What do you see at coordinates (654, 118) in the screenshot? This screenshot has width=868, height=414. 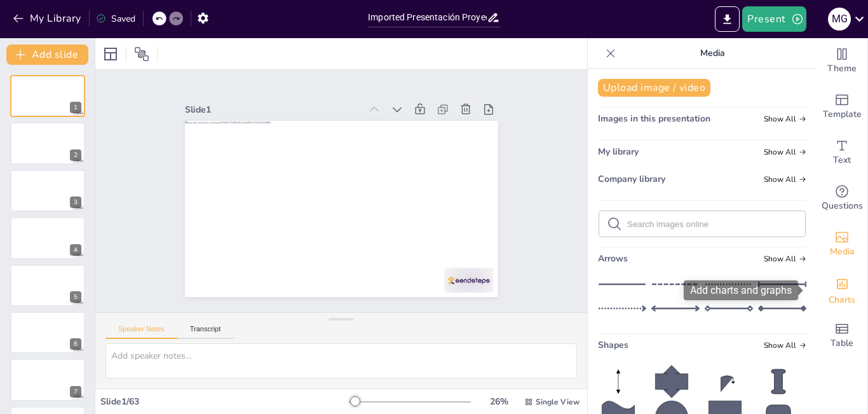 I see `span: Images in this presentation` at bounding box center [654, 118].